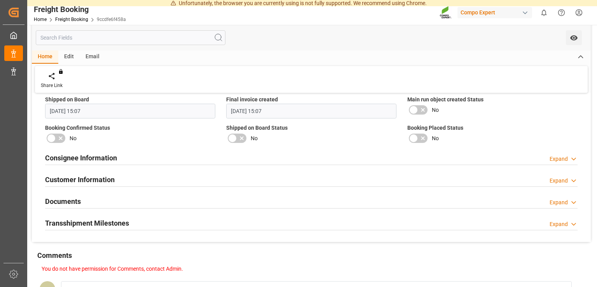 The height and width of the screenshot is (287, 597). Describe the element at coordinates (310, 269) in the screenshot. I see `p: You do not have permission for Comments, contact Admin.` at that location.